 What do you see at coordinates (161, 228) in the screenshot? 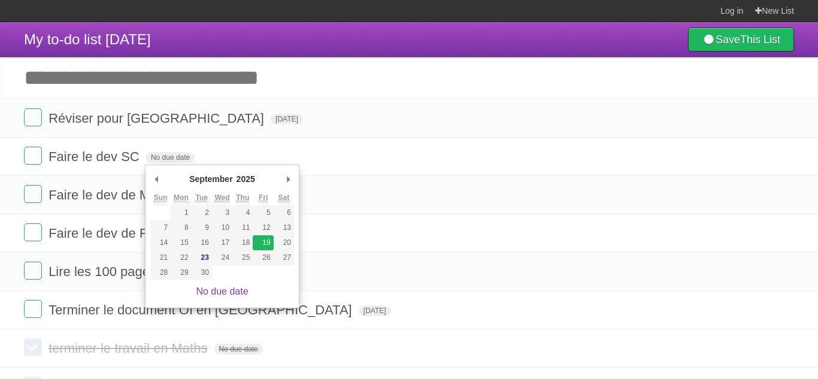
I see `button: 7` at bounding box center [161, 228].